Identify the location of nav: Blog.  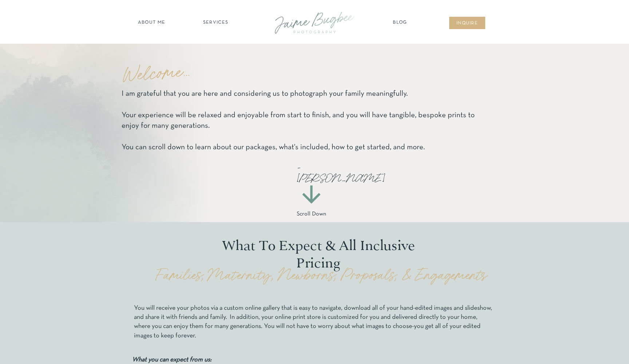
(400, 23).